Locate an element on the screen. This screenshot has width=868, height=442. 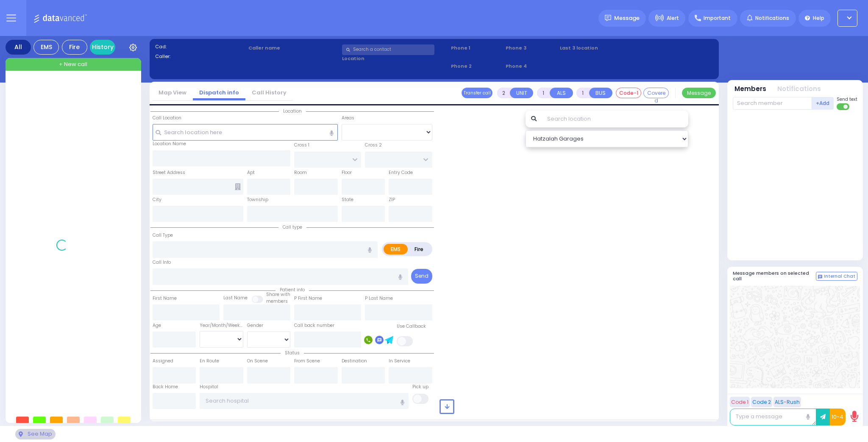
small: Share with is located at coordinates (278, 294).